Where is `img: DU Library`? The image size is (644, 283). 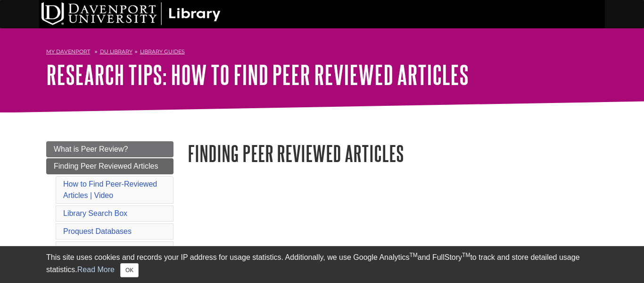
img: DU Library is located at coordinates (131, 14).